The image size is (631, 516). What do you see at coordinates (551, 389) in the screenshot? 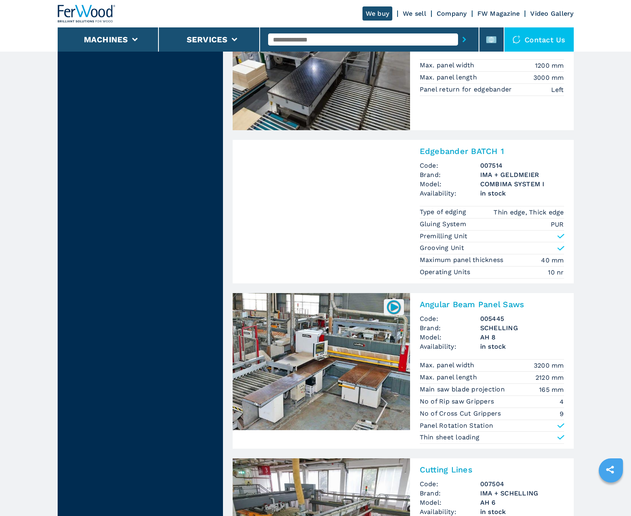
I see `em: 165 mm` at bounding box center [551, 389].